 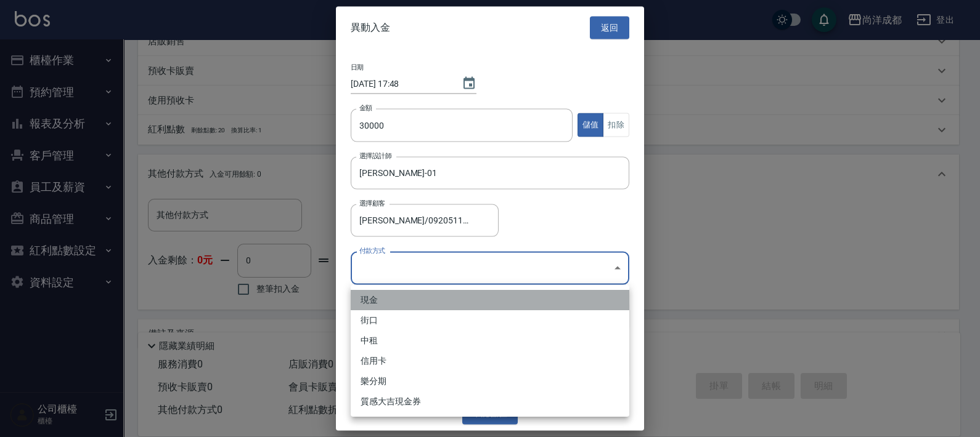 What do you see at coordinates (490, 320) in the screenshot?
I see `li: 街口` at bounding box center [490, 320].